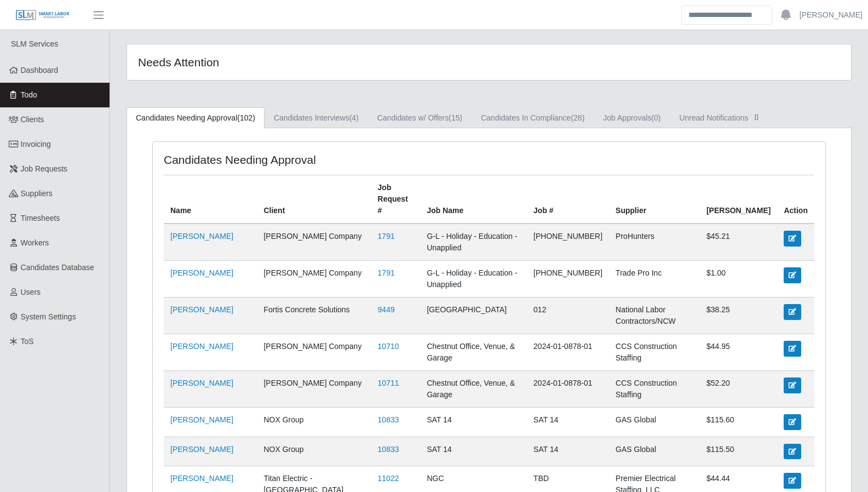  Describe the element at coordinates (48, 317) in the screenshot. I see `span: System Settings` at that location.